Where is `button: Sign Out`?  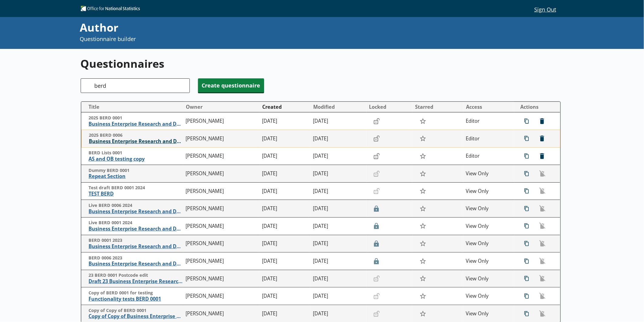
button: Sign Out is located at coordinates (545, 9).